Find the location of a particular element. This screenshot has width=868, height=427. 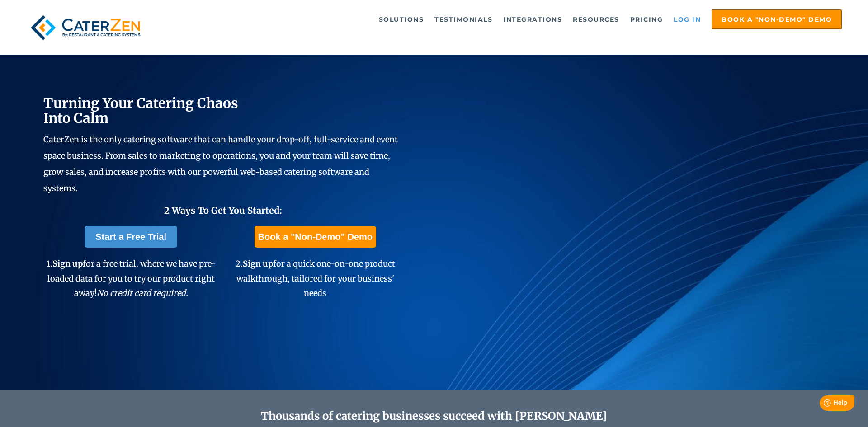

a: Solutions is located at coordinates (401, 20).